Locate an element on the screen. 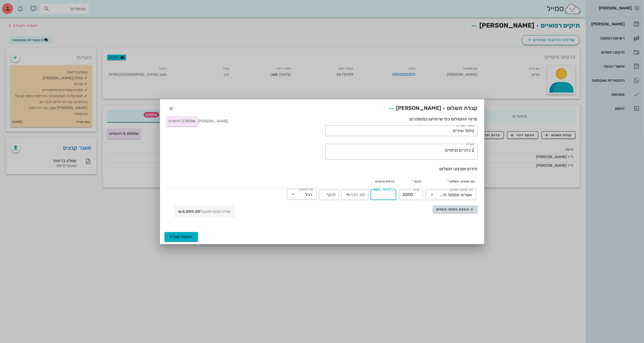 This screenshot has width=644, height=343. strong: ₪2,000.00 is located at coordinates (189, 212).